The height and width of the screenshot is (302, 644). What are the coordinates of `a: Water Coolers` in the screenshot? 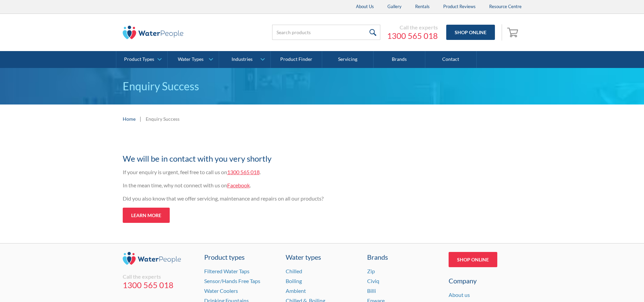 It's located at (221, 290).